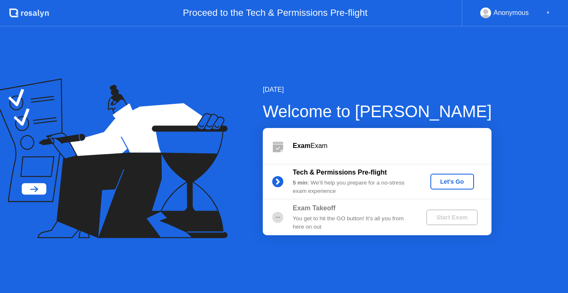  I want to click on div: Anonymous, so click(511, 13).